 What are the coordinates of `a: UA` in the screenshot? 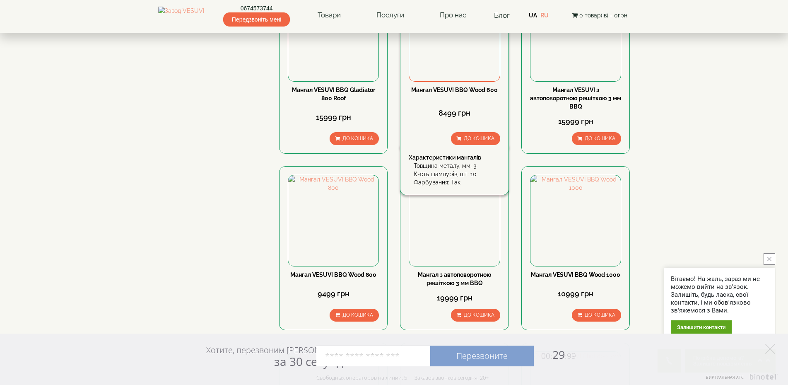 It's located at (533, 15).